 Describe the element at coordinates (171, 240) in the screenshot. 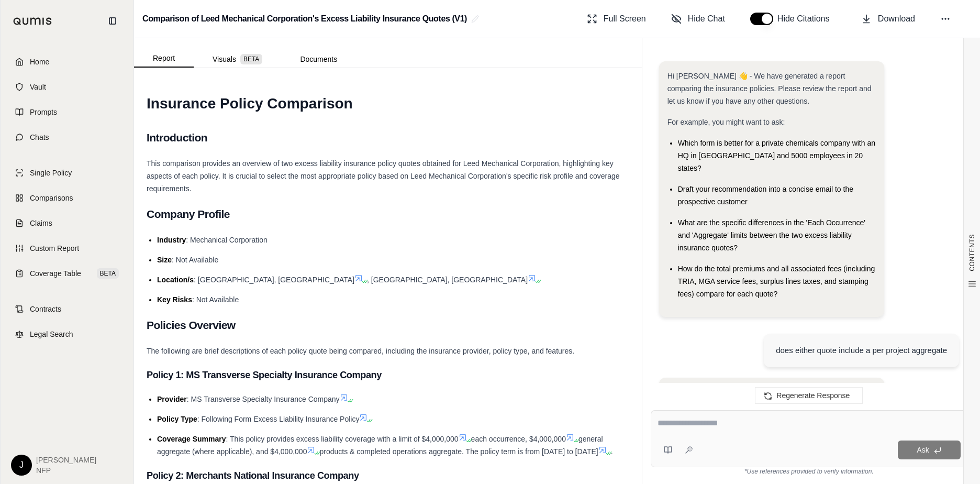

I see `span: Industry` at that location.